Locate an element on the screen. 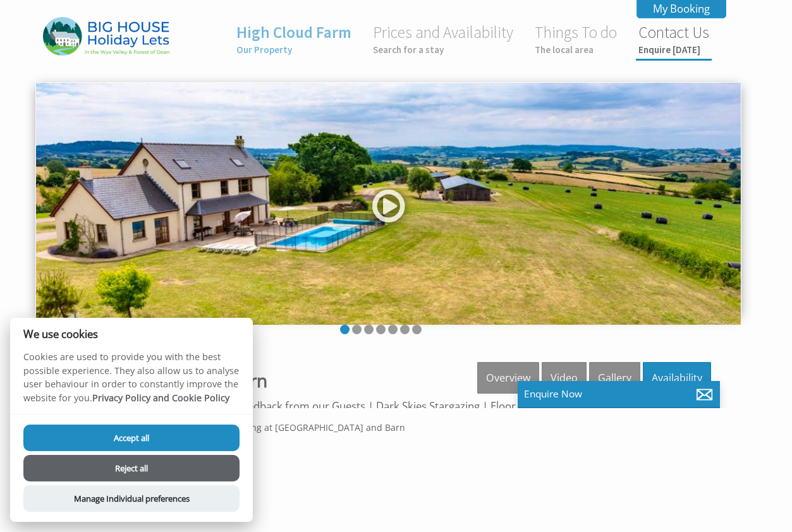  a: Feedback from our Guests is located at coordinates (276, 405).